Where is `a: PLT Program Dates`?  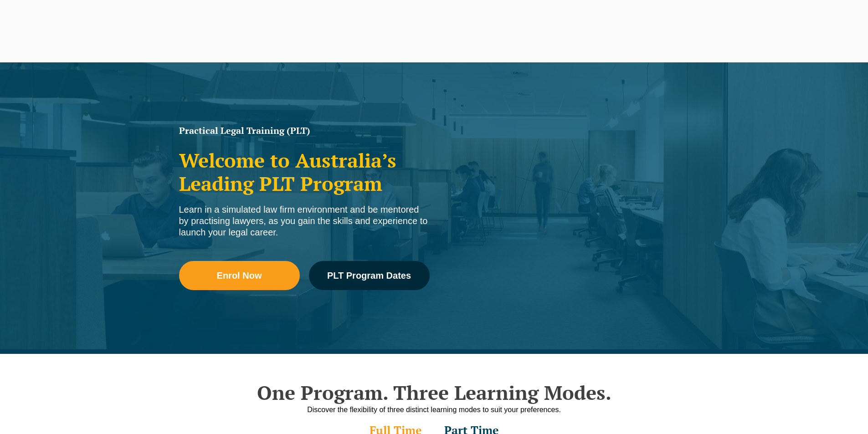
a: PLT Program Dates is located at coordinates (369, 276).